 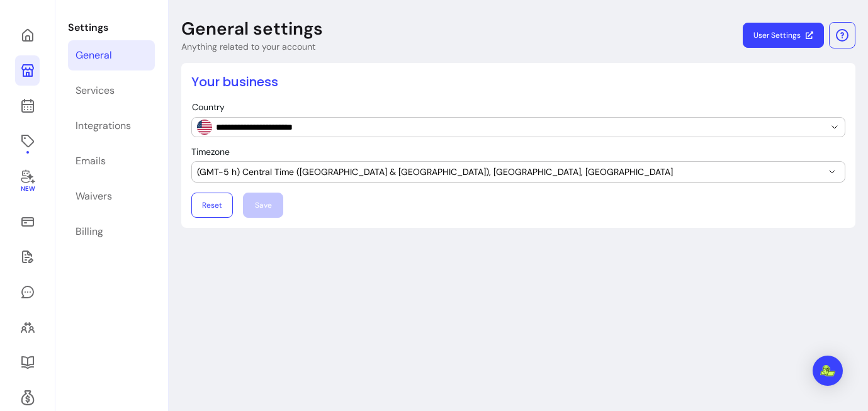 What do you see at coordinates (252, 46) in the screenshot?
I see `p: Anything related to your account` at bounding box center [252, 46].